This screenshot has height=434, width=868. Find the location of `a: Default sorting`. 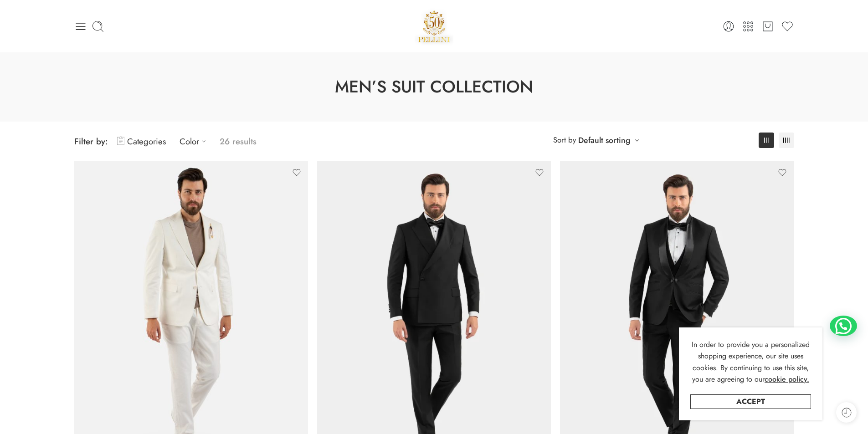

a: Default sorting is located at coordinates (605, 140).